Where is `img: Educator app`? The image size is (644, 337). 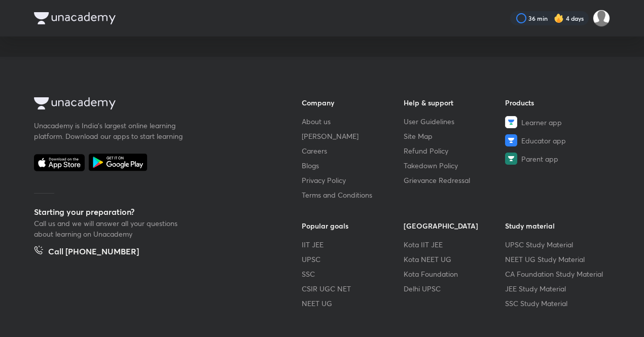
img: Educator app is located at coordinates (511, 140).